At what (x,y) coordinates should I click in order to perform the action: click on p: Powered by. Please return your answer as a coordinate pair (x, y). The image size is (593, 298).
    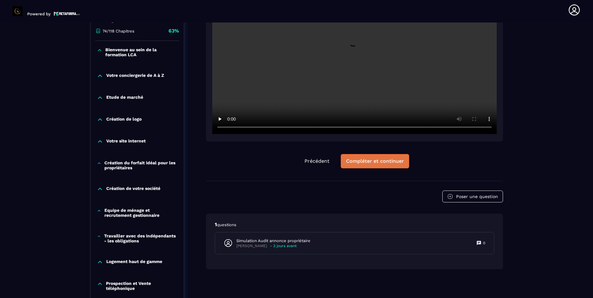
    Looking at the image, I should click on (39, 14).